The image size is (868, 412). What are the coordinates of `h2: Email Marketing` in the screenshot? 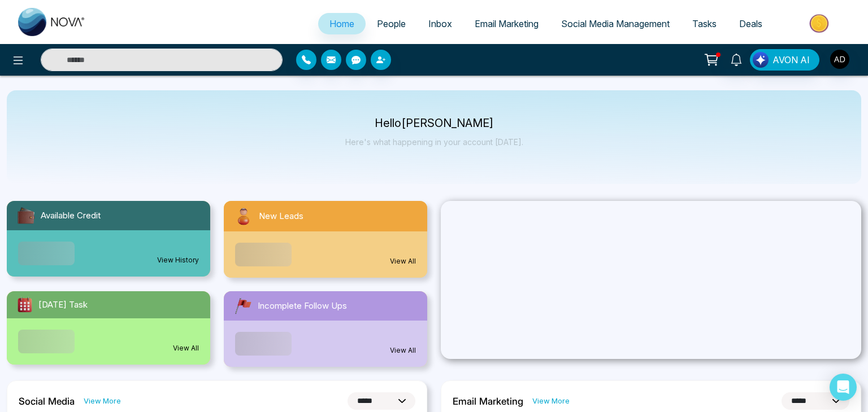 It's located at (487, 401).